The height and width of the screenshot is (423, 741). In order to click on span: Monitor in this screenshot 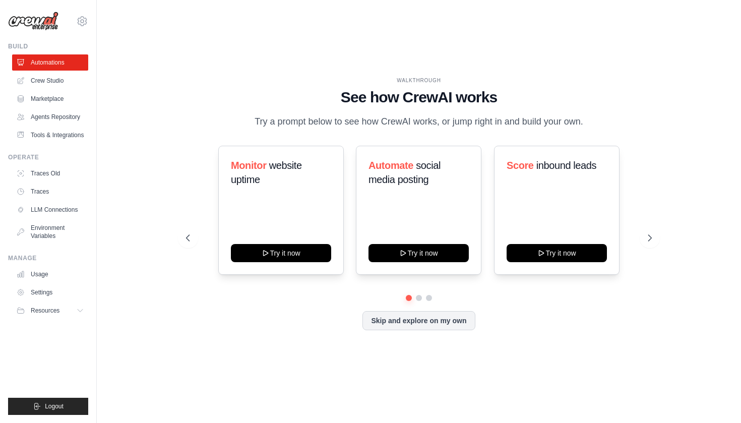, I will do `click(248, 165)`.